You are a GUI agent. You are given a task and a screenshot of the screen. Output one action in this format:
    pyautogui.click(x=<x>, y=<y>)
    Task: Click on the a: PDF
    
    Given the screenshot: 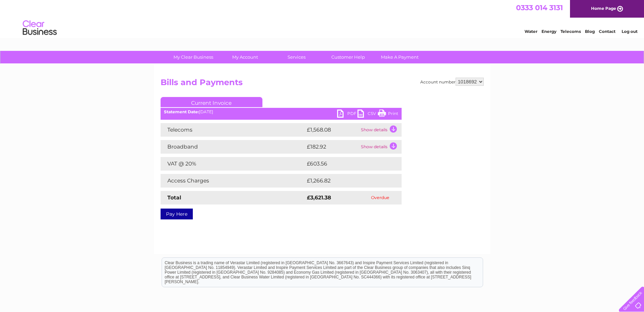 What is the action you would take?
    pyautogui.click(x=347, y=114)
    